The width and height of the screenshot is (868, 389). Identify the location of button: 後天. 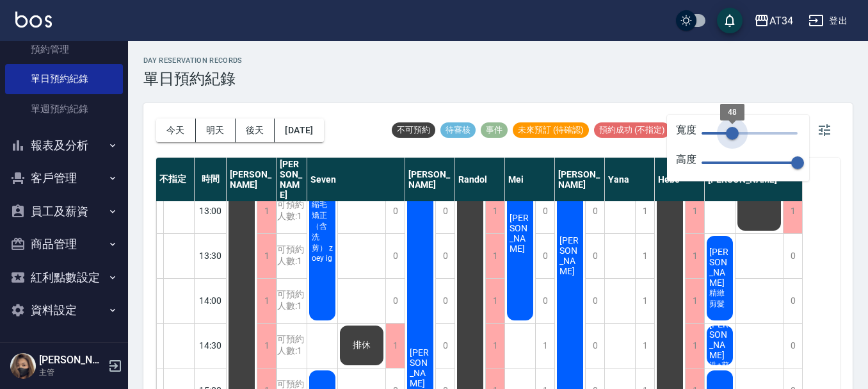
(255, 130).